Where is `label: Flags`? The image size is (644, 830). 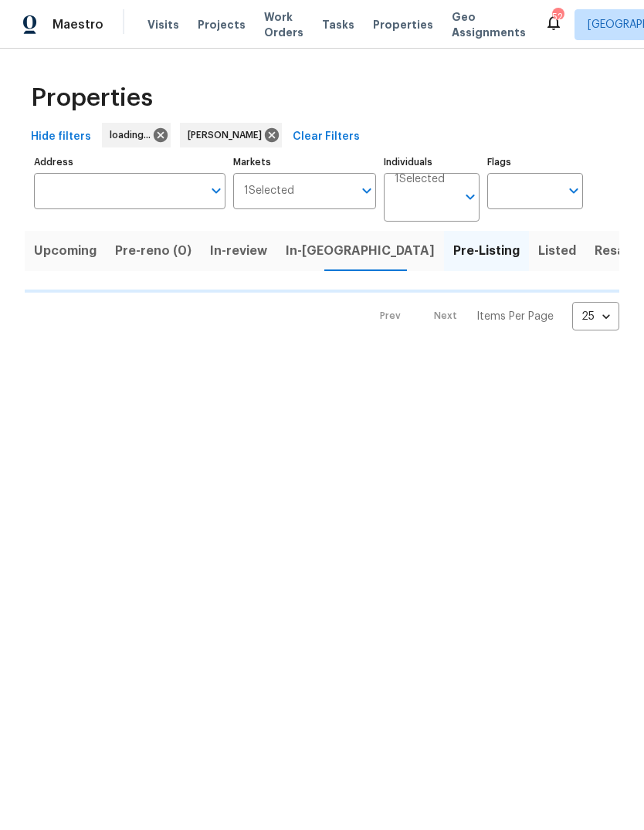
label: Flags is located at coordinates (535, 163).